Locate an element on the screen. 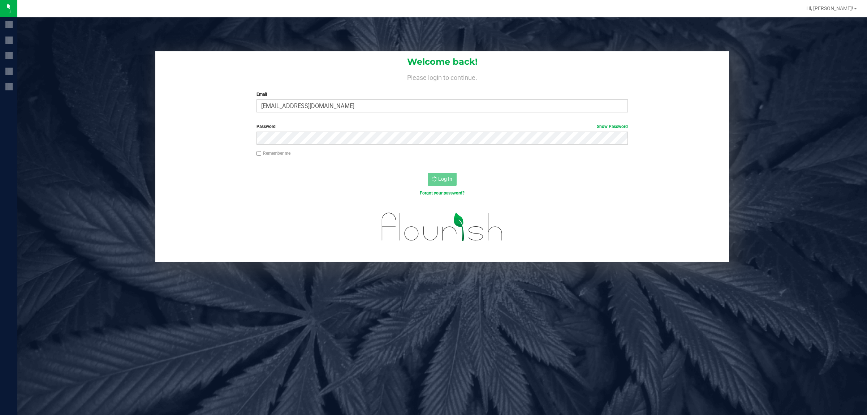 This screenshot has width=867, height=415. a: Show Password is located at coordinates (612, 126).